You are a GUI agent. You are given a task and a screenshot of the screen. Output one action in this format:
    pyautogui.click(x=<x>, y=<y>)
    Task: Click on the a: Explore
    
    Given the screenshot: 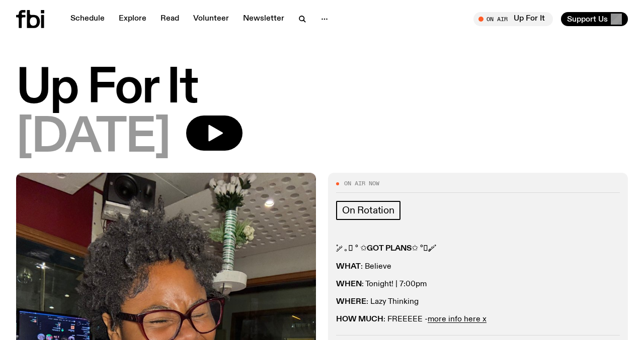 What is the action you would take?
    pyautogui.click(x=132, y=19)
    